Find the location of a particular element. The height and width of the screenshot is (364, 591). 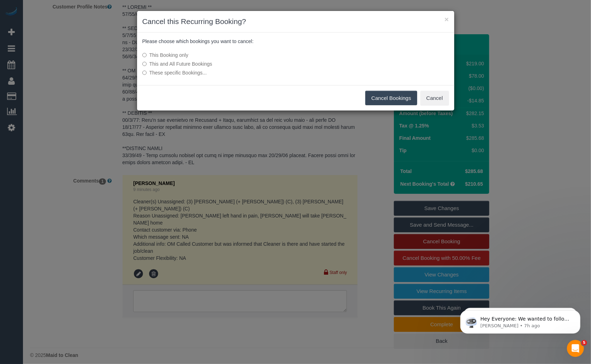

div: message notification from Ellie, 7h ago. Hey Everyone: We wanted to follow up and let you know we... is located at coordinates (71, 26).